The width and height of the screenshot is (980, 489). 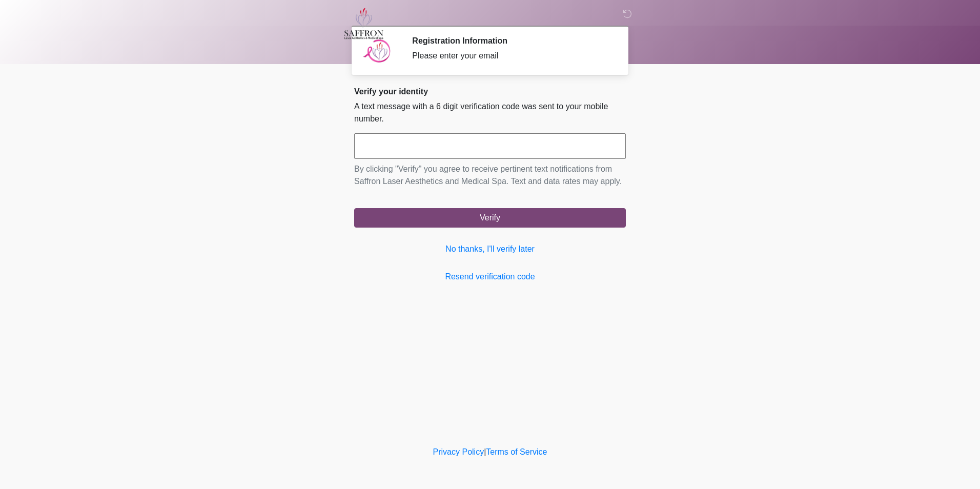 I want to click on h2: Verify your identity, so click(x=490, y=91).